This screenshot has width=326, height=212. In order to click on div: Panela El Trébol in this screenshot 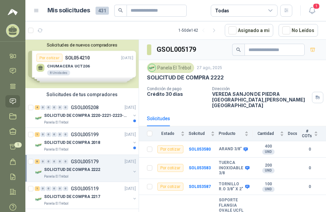, I will do `click(170, 68)`.